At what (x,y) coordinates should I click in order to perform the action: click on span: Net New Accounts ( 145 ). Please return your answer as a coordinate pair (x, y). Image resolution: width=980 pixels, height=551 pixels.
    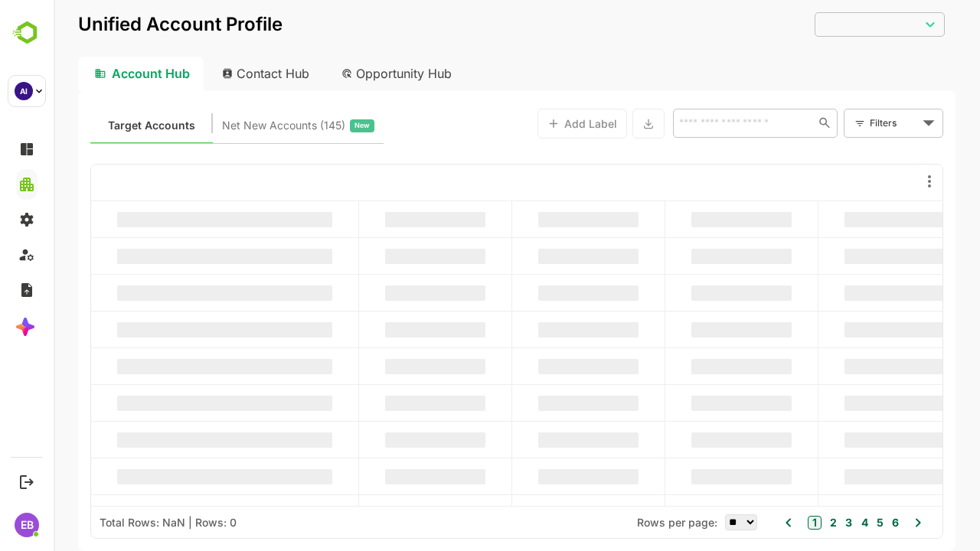
    Looking at the image, I should click on (230, 126).